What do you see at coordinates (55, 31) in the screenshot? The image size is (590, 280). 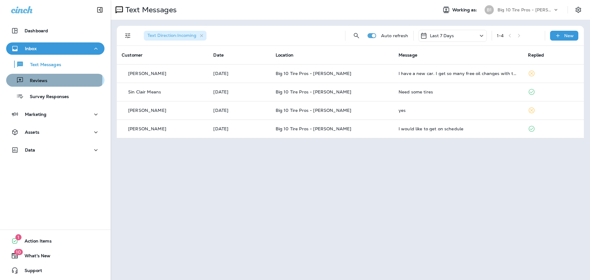 I see `button: Dashboard` at bounding box center [55, 31].